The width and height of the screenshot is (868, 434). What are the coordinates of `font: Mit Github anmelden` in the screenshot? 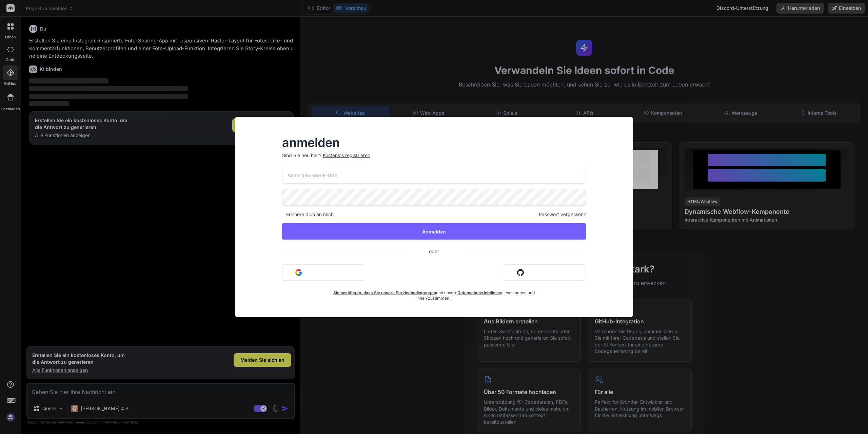 It's located at (550, 272).